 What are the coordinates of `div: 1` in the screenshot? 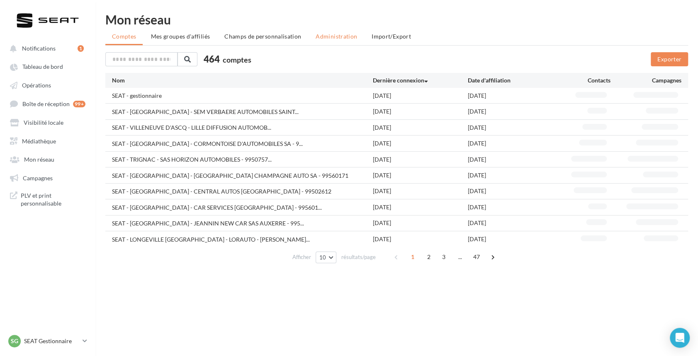 It's located at (80, 49).